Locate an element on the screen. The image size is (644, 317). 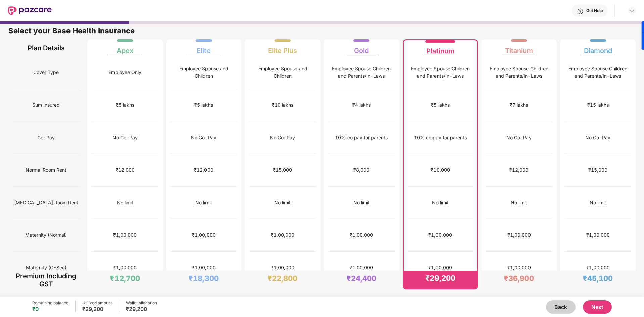
div: Elite is located at coordinates (203, 48).